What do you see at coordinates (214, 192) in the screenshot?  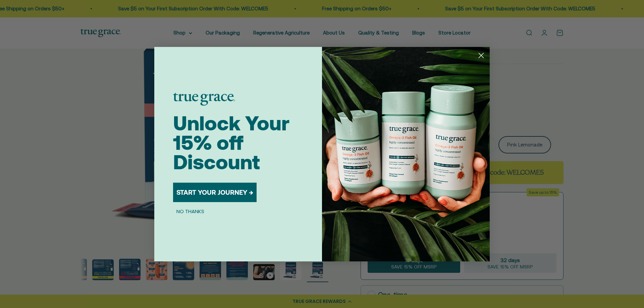 I see `button: START YOUR JOURNEY →` at bounding box center [214, 192].